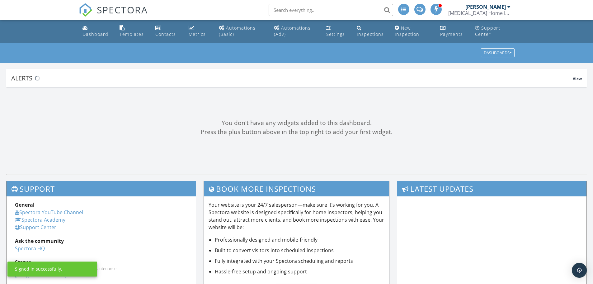 Image resolution: width=593 pixels, height=284 pixels. What do you see at coordinates (452, 34) in the screenshot?
I see `div: Payments` at bounding box center [452, 34].